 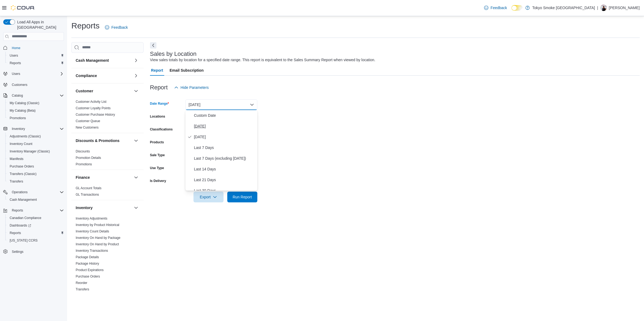 What do you see at coordinates (88, 121) in the screenshot?
I see `a: Customer Queue` at bounding box center [88, 121].